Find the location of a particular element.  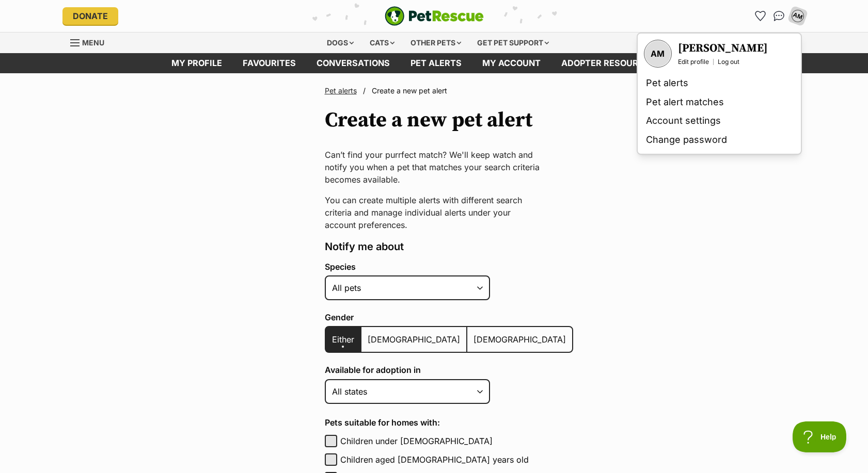

a: Account settings is located at coordinates (719, 121).